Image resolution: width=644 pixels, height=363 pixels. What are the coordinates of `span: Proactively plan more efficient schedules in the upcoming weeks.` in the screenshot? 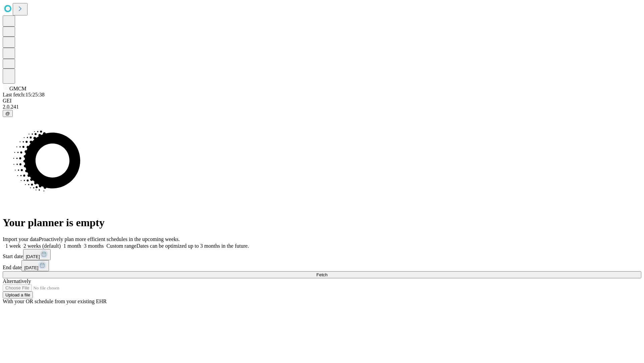 It's located at (109, 239).